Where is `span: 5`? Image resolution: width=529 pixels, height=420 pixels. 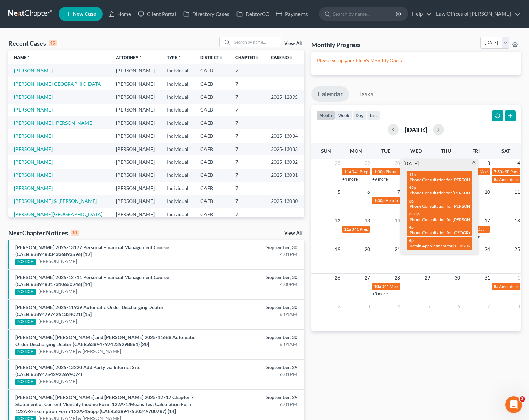
span: 5 is located at coordinates (339, 192).